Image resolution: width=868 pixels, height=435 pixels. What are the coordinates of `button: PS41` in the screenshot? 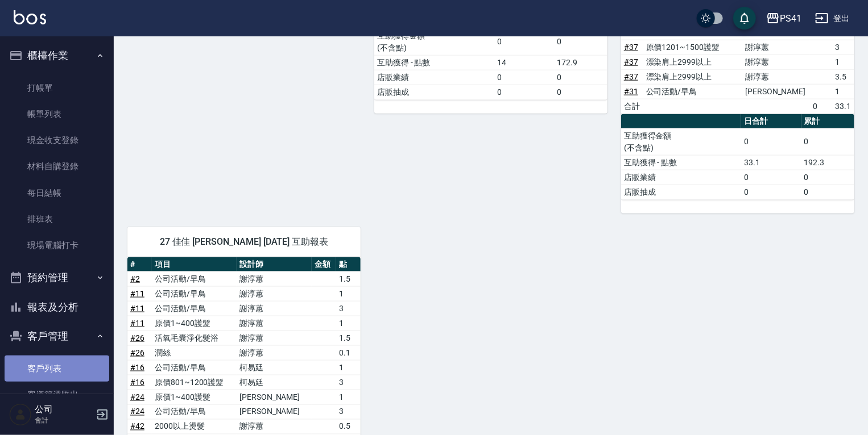 It's located at (784, 18).